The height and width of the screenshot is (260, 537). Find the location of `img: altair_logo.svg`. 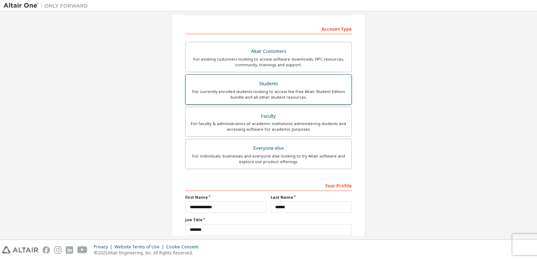

img: altair_logo.svg is located at coordinates (20, 249).